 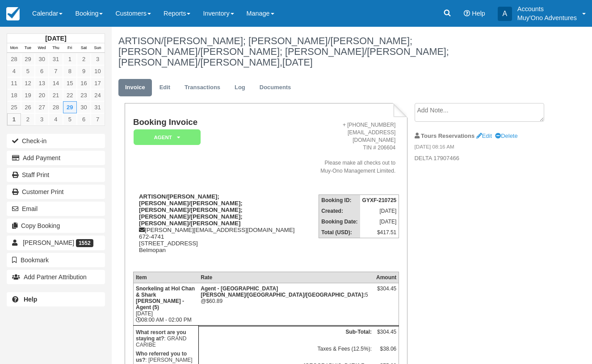 I want to click on td: $38.06, so click(x=386, y=352).